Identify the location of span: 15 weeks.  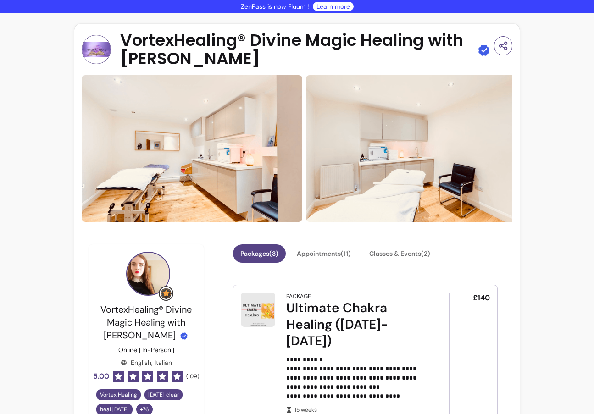
(359, 410).